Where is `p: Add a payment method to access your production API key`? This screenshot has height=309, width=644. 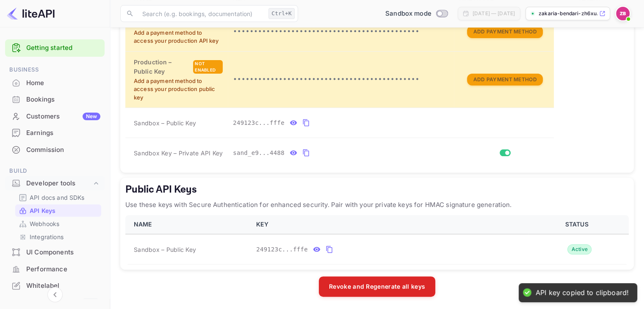 p: Add a payment method to access your production API key is located at coordinates (178, 37).